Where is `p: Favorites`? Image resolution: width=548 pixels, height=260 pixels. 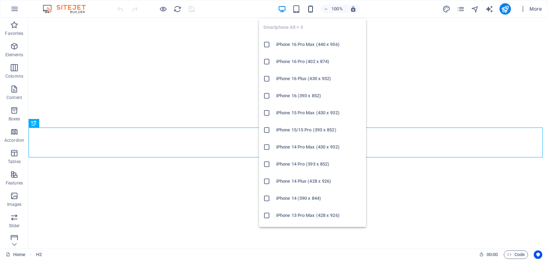
p: Favorites is located at coordinates (14, 34).